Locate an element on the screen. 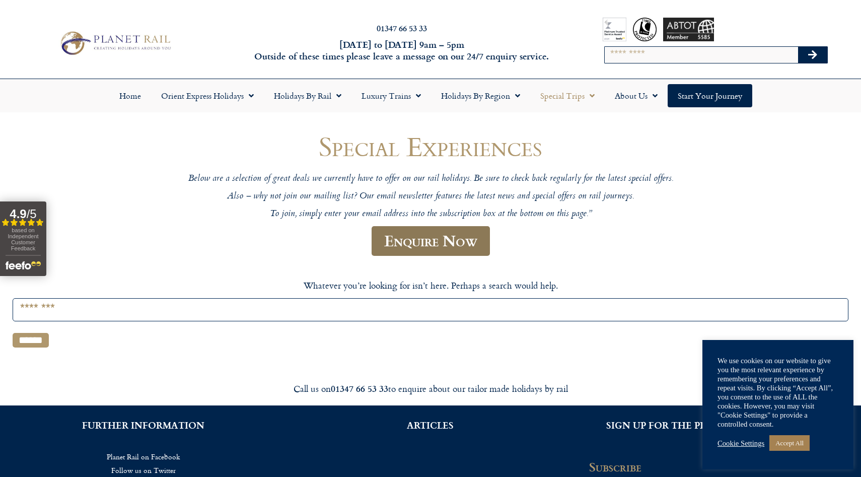 The width and height of the screenshot is (861, 477). a: Planet Rail on Facebook is located at coordinates (144, 456).